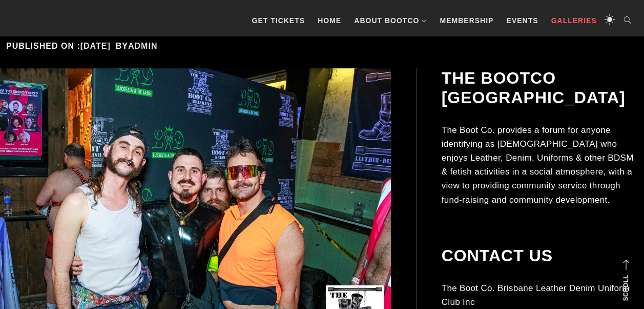  Describe the element at coordinates (573, 21) in the screenshot. I see `a: Galleries` at that location.